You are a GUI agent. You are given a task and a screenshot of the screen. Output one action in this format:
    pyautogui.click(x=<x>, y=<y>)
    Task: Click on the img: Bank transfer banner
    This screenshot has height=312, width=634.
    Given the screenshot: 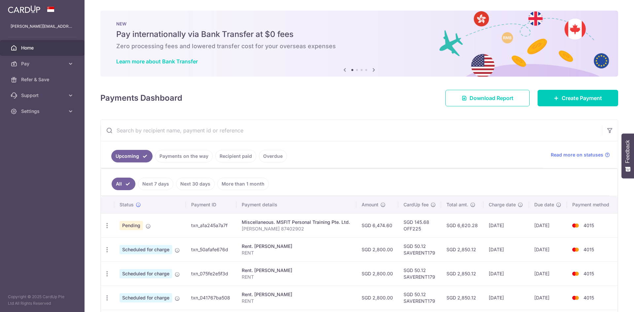 What is the action you would take?
    pyautogui.click(x=359, y=44)
    